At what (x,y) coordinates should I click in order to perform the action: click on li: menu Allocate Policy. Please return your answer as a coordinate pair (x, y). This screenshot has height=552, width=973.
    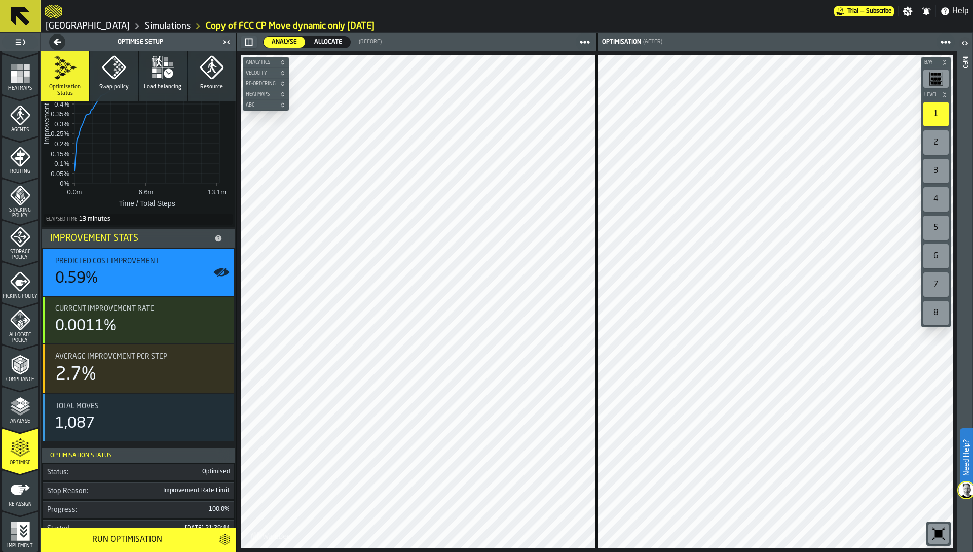
    Looking at the image, I should click on (20, 323).